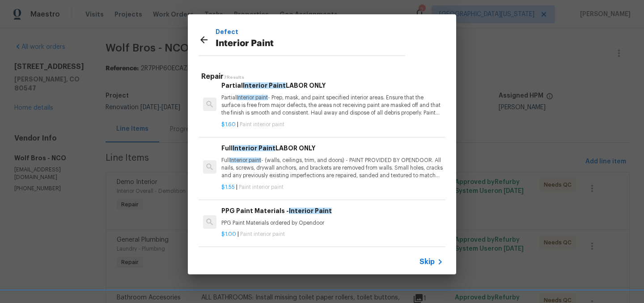  I want to click on span: $1.55, so click(228, 187).